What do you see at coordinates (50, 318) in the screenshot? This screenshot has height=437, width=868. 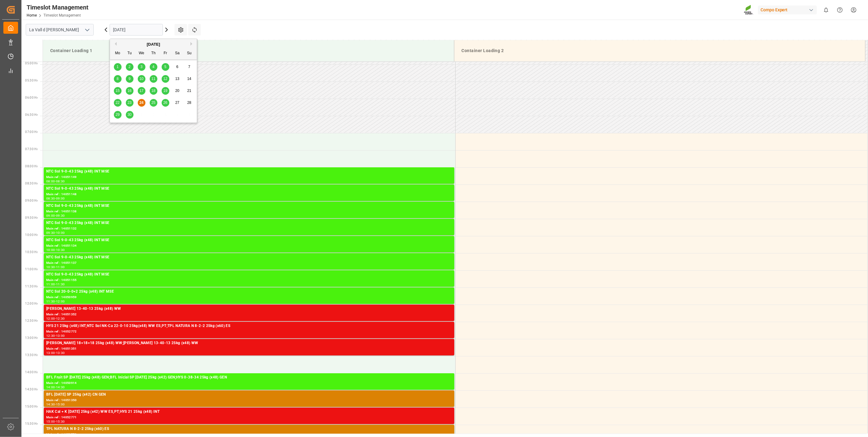 I see `div: 12:00` at bounding box center [50, 318].